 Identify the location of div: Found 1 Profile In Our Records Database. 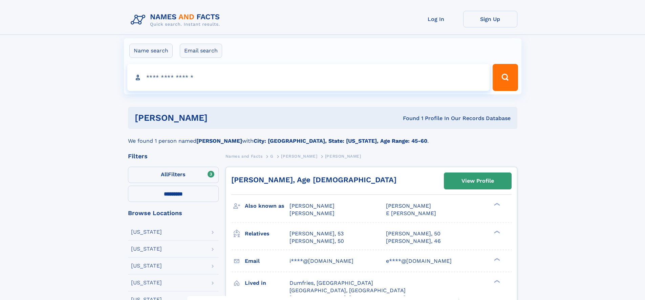
(407, 118).